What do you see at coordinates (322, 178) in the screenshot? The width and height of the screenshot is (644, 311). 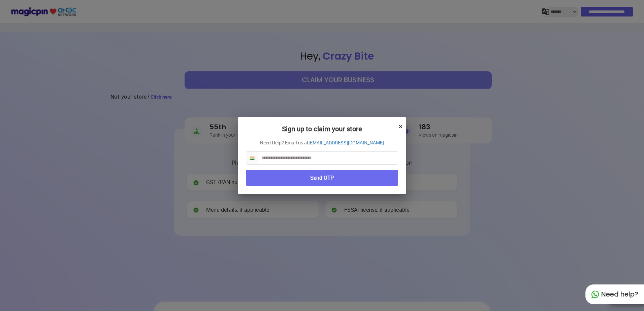 I see `button: Send OTP` at bounding box center [322, 178].